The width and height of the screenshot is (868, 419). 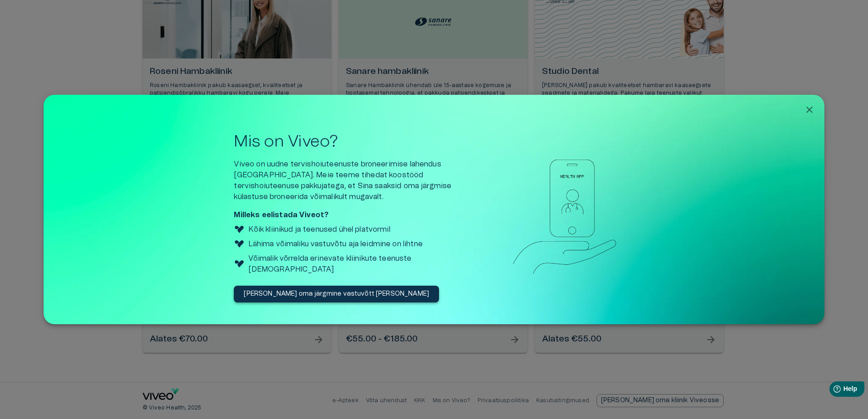 What do you see at coordinates (354, 142) in the screenshot?
I see `h2: Mis on Viveo?` at bounding box center [354, 142].